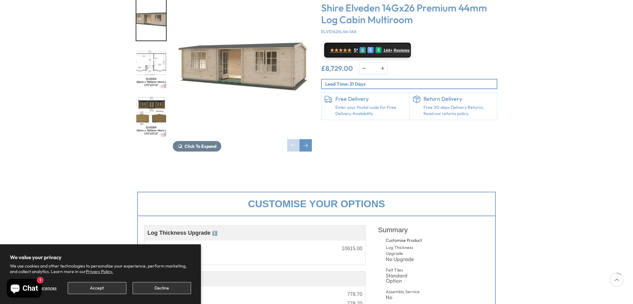 The image size is (633, 304). Describe the element at coordinates (404, 270) in the screenshot. I see `div: Felt Tiles` at that location.